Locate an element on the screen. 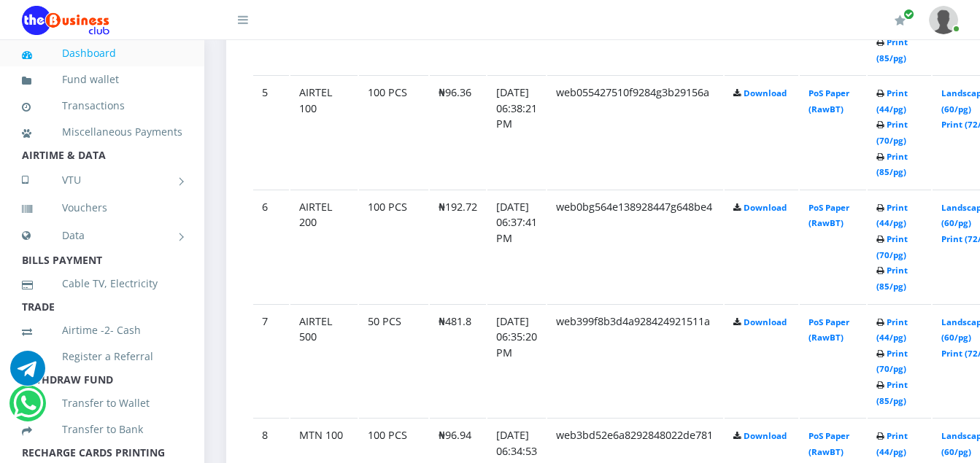 This screenshot has height=463, width=980. td: AIRTEL 100 is located at coordinates (324, 131).